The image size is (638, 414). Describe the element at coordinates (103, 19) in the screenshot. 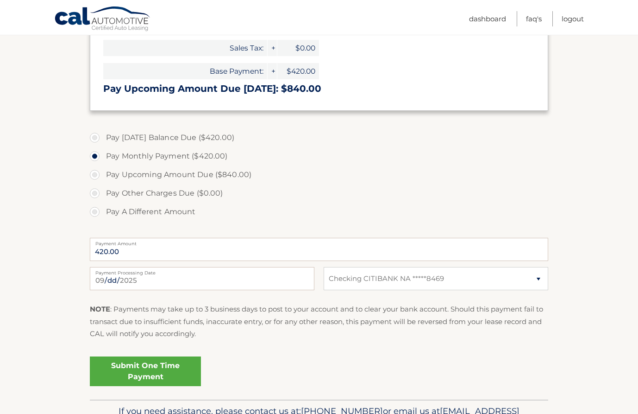

I see `a: Cal Automotive` at that location.